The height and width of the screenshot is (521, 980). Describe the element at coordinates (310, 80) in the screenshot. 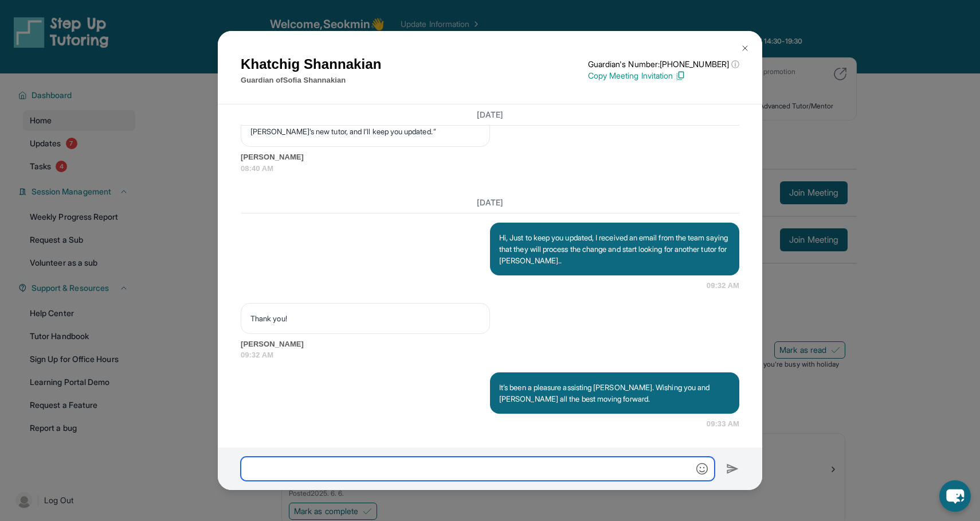

I see `p: Guardian of Sofia Shannakian` at that location.